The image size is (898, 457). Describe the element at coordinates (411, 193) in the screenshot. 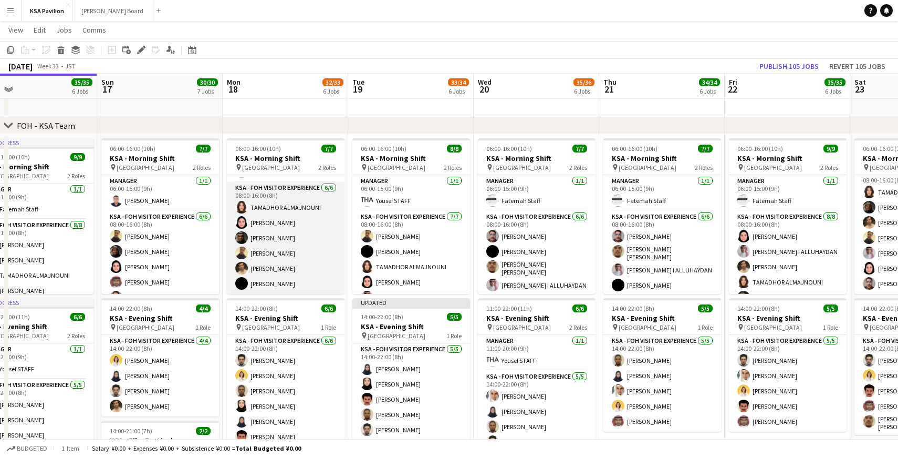

I see `app-card-role: Manager1/106:00-15:00 (9h)Yousef STAFF` at that location.